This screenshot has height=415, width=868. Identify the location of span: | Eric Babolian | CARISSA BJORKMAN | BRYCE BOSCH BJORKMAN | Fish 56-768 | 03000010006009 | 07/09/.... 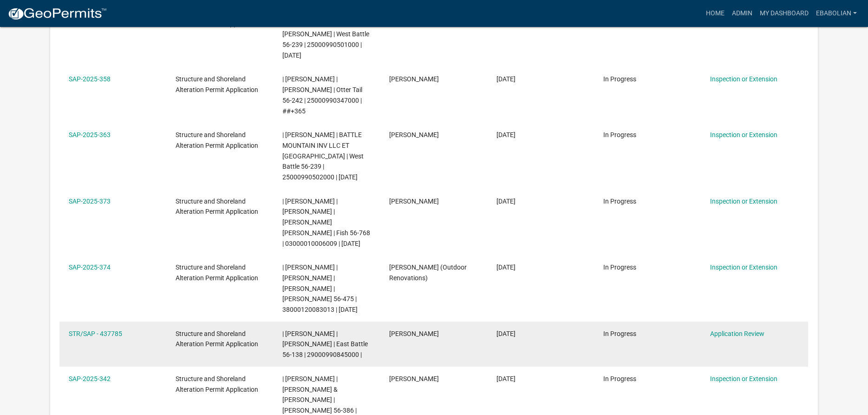
(326, 222).